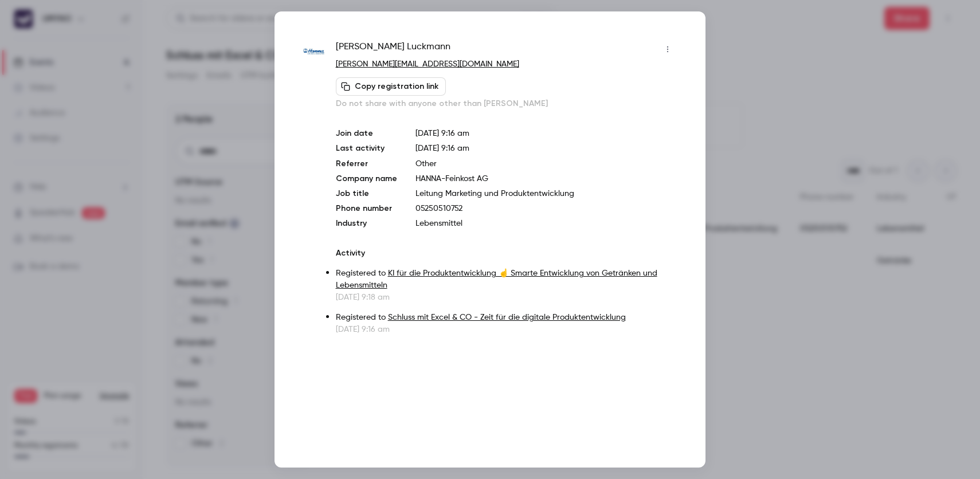 The height and width of the screenshot is (479, 980). What do you see at coordinates (366, 164) in the screenshot?
I see `p: Referrer` at bounding box center [366, 164].